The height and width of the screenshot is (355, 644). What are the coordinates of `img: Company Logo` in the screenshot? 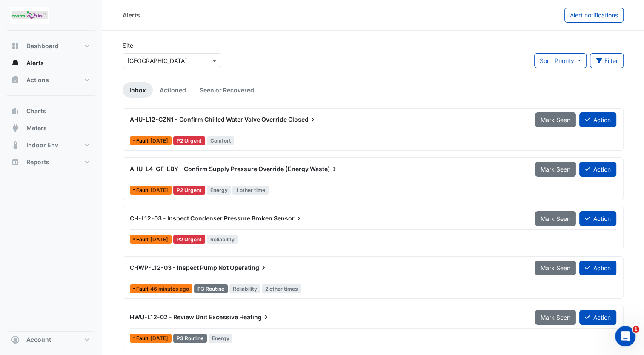 It's located at (29, 15).